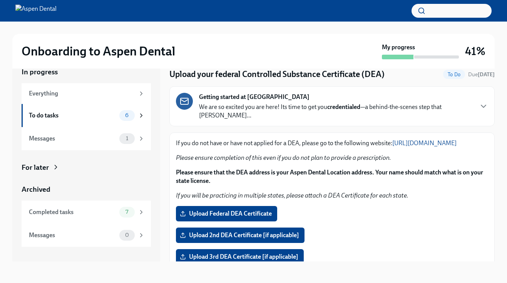 This screenshot has width=507, height=283. What do you see at coordinates (344, 107) in the screenshot?
I see `strong: credentialed` at bounding box center [344, 107].